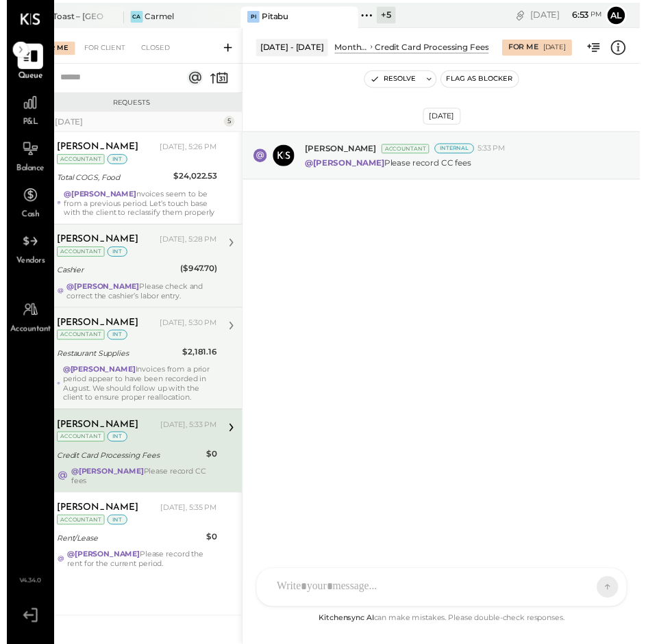 This screenshot has height=644, width=646. What do you see at coordinates (24, 267) in the screenshot?
I see `span: Vendors` at bounding box center [24, 267].